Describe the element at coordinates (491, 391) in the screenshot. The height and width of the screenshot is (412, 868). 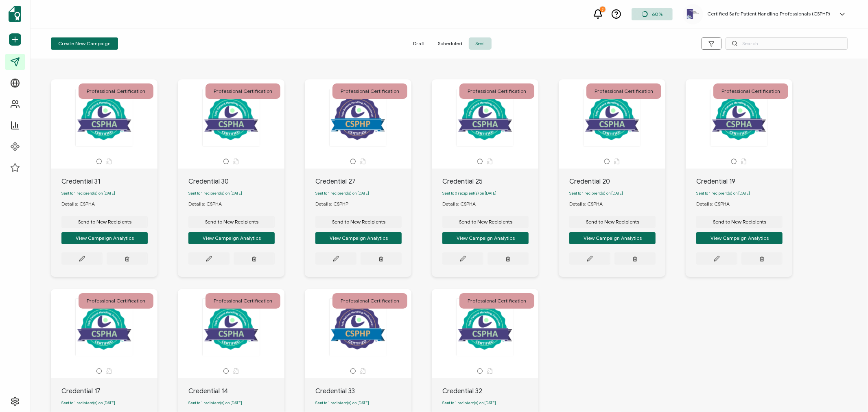
I see `div: Credential 32` at that location.